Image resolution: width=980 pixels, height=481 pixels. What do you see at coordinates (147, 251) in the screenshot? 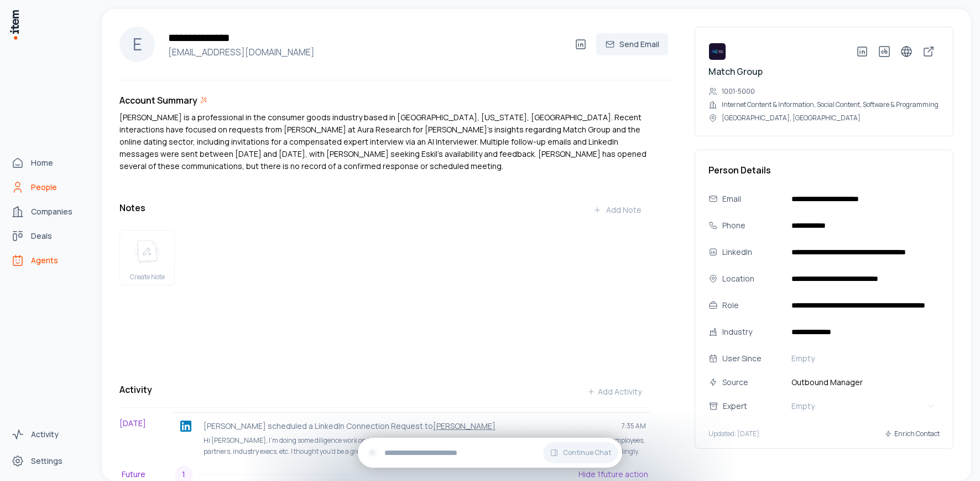
I see `img: create note` at bounding box center [147, 251].